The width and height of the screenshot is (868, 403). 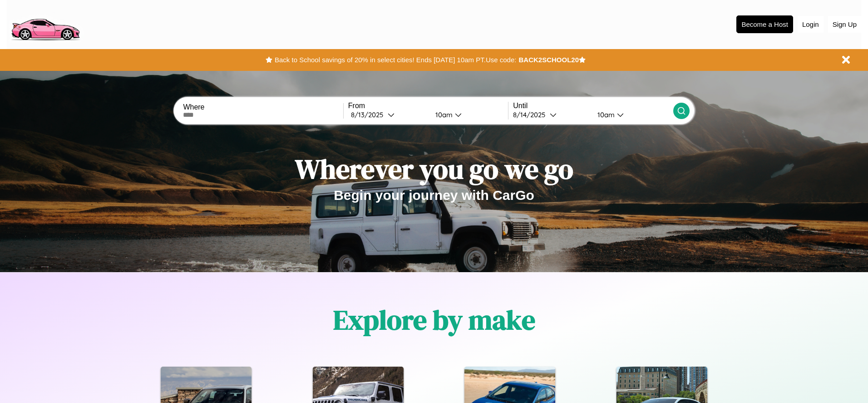 What do you see at coordinates (844, 24) in the screenshot?
I see `button: Sign Up` at bounding box center [844, 24].